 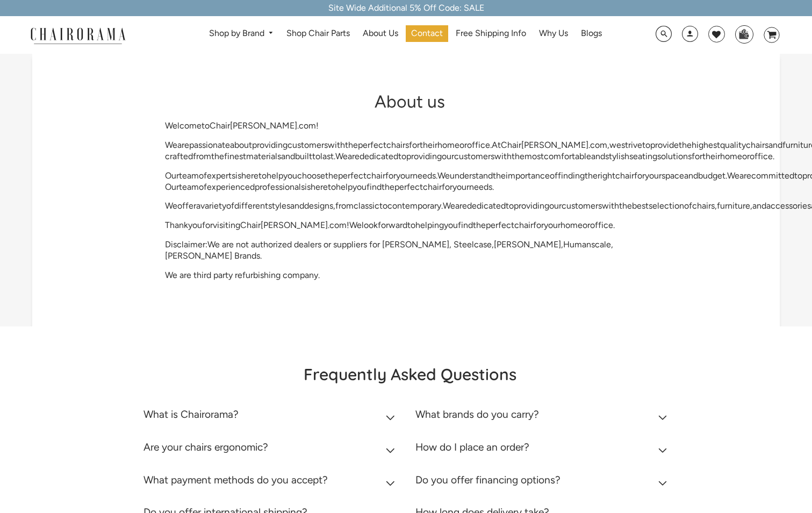 I want to click on span: seating, so click(x=644, y=156).